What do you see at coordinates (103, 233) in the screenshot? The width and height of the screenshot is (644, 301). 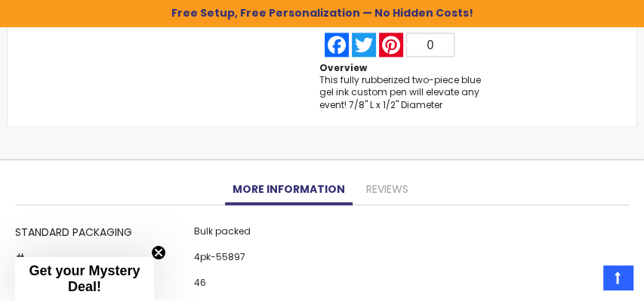 I see `th: Standard Packaging` at bounding box center [103, 233].